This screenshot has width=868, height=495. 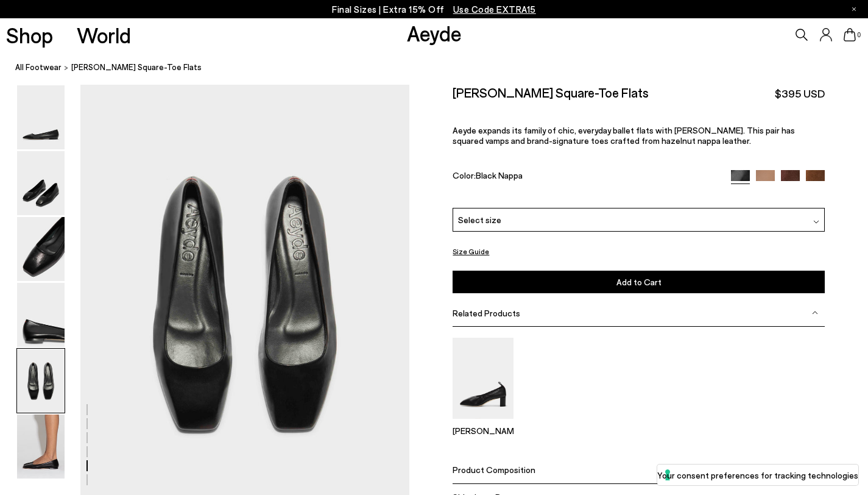 What do you see at coordinates (483, 378) in the screenshot?
I see `img: Narissa Ruched Pumps` at bounding box center [483, 378].